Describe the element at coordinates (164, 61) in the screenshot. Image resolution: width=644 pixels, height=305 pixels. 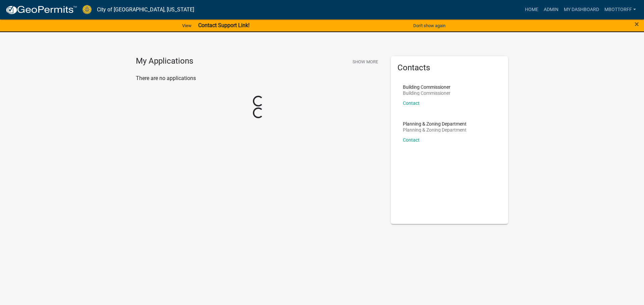
I see `h4: My Applications` at that location.